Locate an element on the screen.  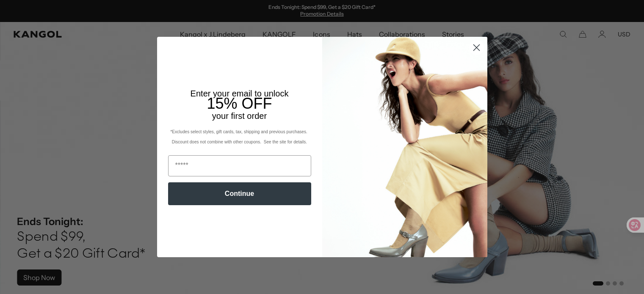
span: Enter your email to unlock is located at coordinates (239, 93).